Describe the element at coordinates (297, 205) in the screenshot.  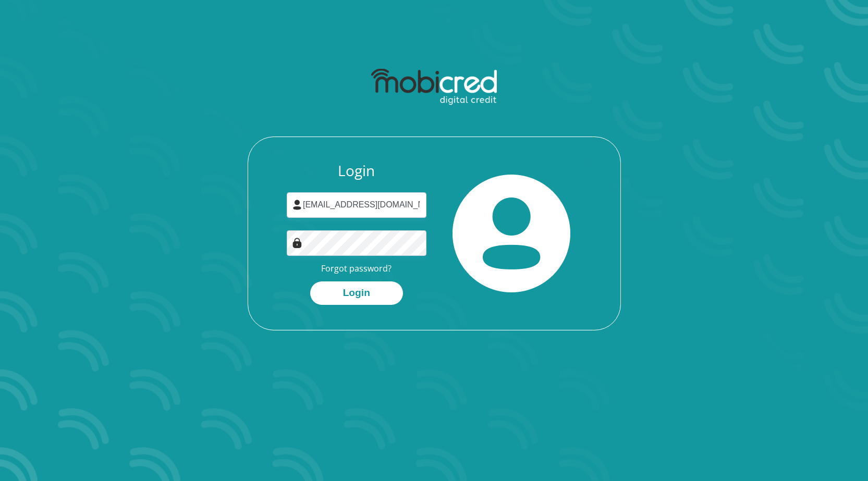
I see `img: user-icon image` at that location.